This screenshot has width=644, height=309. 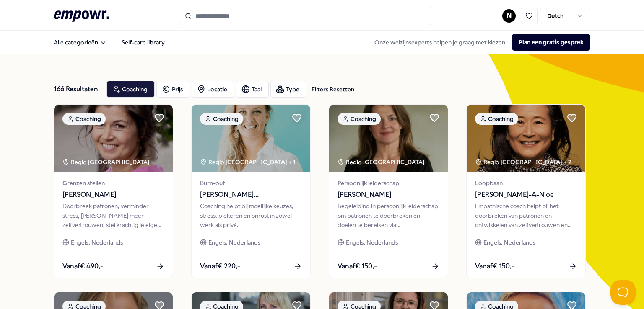 What do you see at coordinates (288, 89) in the screenshot?
I see `button: Type` at bounding box center [288, 89].